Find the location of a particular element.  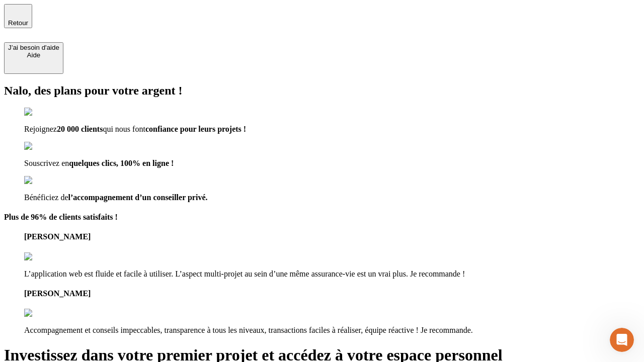

button: Retour is located at coordinates (18, 16).